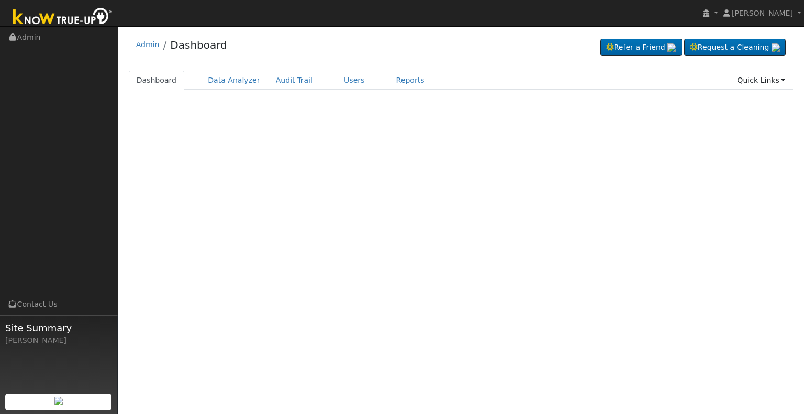 Image resolution: width=804 pixels, height=414 pixels. Describe the element at coordinates (63, 17) in the screenshot. I see `img: Know True-Up` at that location.